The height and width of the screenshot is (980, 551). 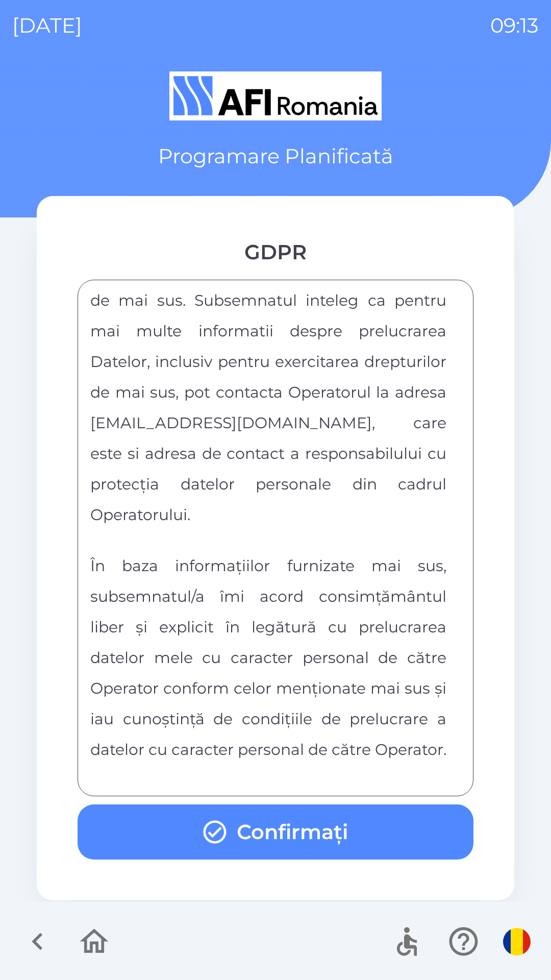 What do you see at coordinates (276, 252) in the screenshot?
I see `div: GDPR` at bounding box center [276, 252].